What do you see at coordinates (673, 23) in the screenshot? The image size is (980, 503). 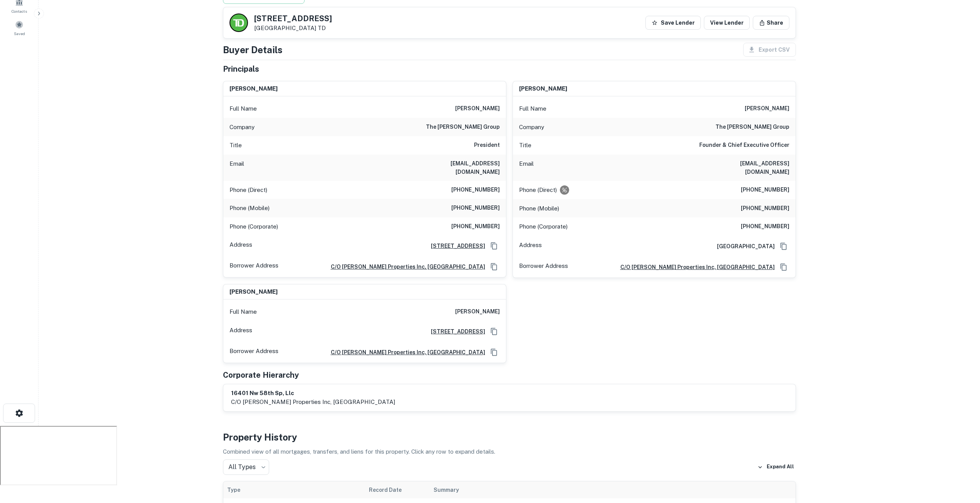 I see `button: Save Lender` at bounding box center [673, 23].